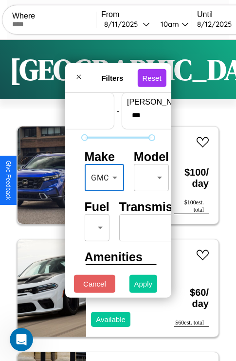 Image resolution: width=236 pixels, height=361 pixels. I want to click on div: GMC, so click(104, 177).